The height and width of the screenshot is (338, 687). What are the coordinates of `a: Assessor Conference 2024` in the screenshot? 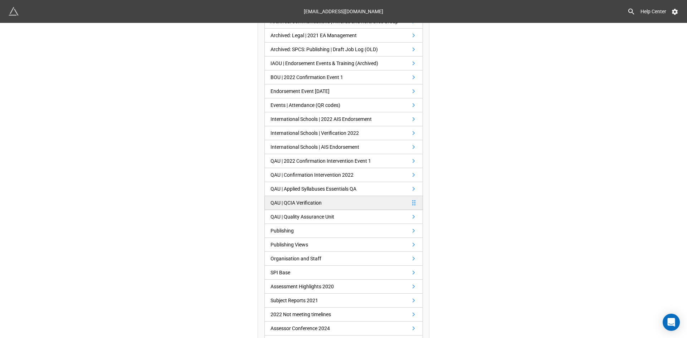 It's located at (344, 329).